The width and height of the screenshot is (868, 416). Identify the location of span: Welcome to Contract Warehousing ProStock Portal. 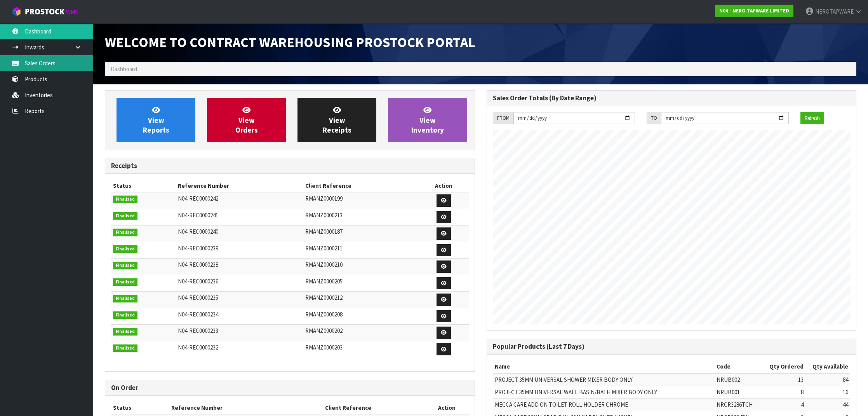
(291, 42).